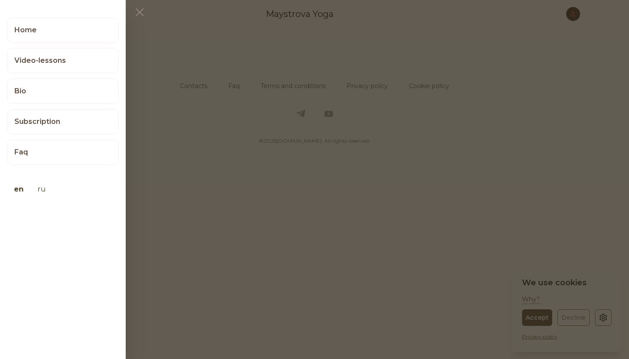  I want to click on a: Faq, so click(63, 152).